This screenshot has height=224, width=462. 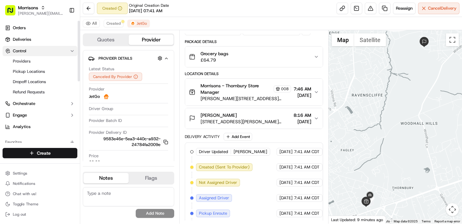 I want to click on div: Favorites, so click(x=40, y=142).